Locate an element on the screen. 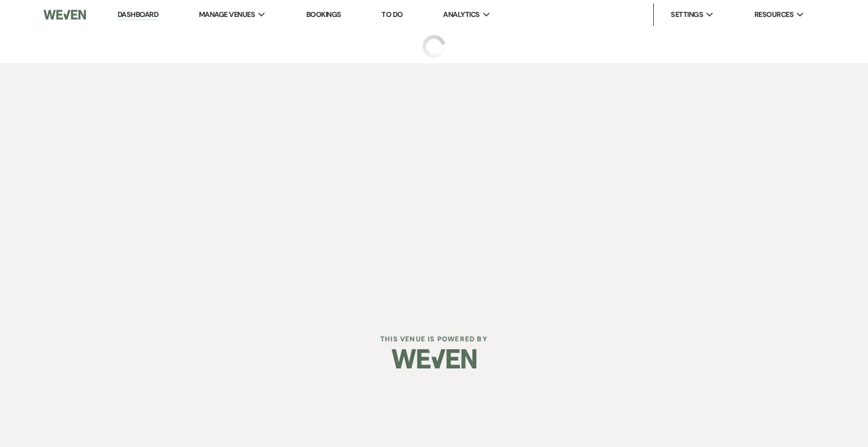 The height and width of the screenshot is (447, 868). img: loading spinner is located at coordinates (434, 46).